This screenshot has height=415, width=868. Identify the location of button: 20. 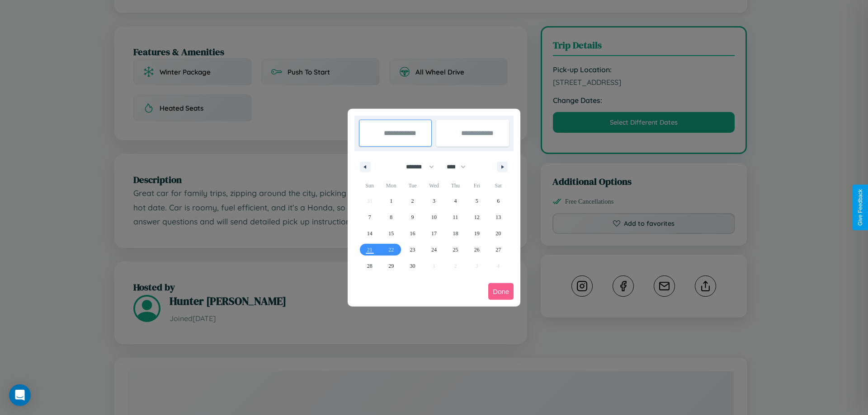
(498, 234).